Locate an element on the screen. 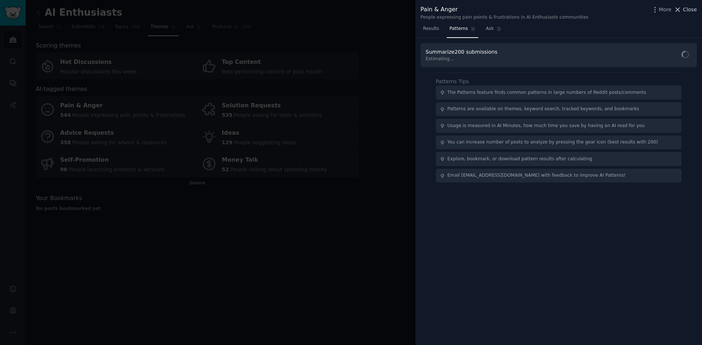  button: More is located at coordinates (661, 10).